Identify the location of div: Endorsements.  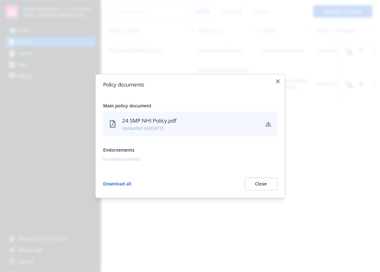
(190, 150).